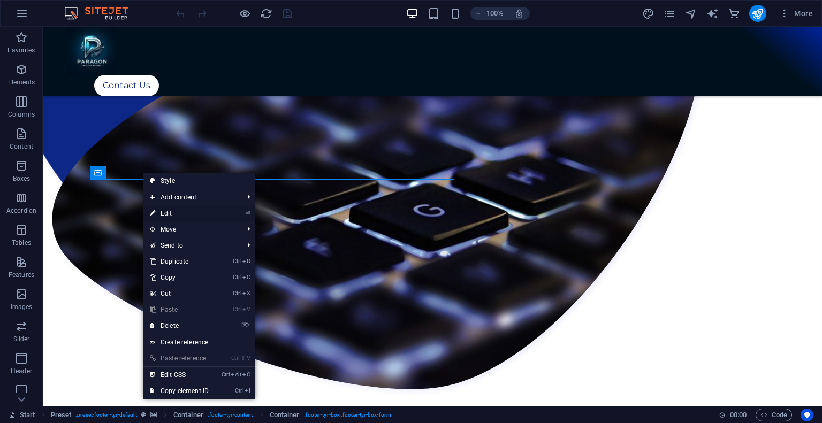 The image size is (822, 423). I want to click on p: Header, so click(21, 372).